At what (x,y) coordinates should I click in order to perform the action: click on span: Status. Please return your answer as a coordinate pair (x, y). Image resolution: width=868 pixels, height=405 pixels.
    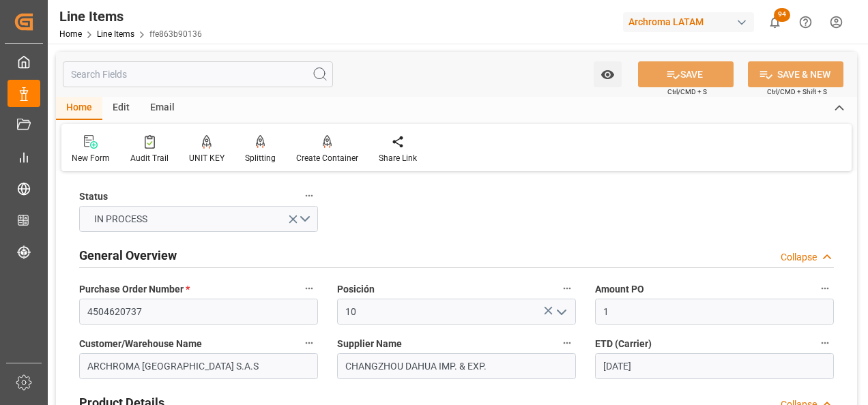
    Looking at the image, I should click on (93, 196).